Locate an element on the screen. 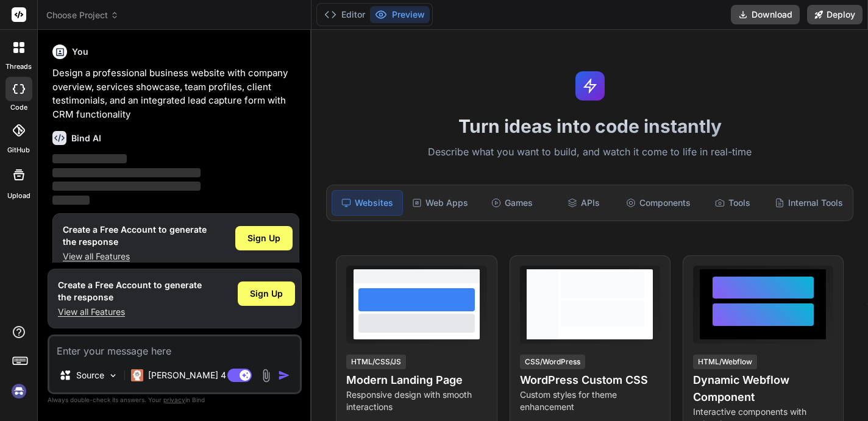  button: Preview is located at coordinates (399, 15).